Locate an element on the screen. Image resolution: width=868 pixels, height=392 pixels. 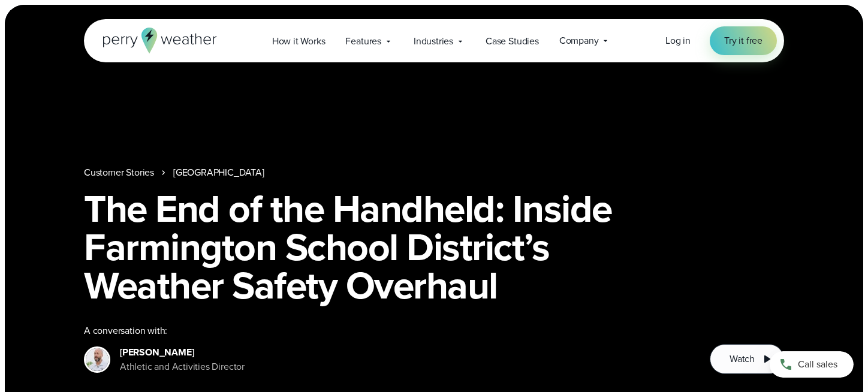
button: Watch is located at coordinates (747, 359).